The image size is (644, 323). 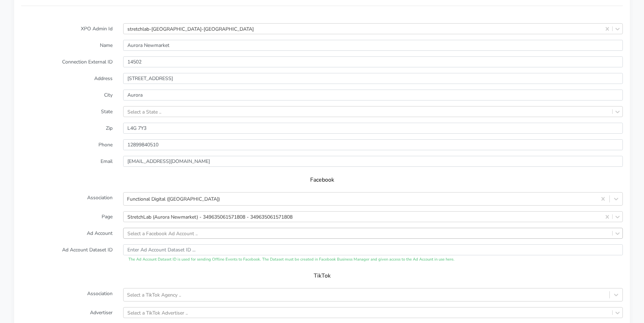 I want to click on label: Ad Account, so click(x=67, y=233).